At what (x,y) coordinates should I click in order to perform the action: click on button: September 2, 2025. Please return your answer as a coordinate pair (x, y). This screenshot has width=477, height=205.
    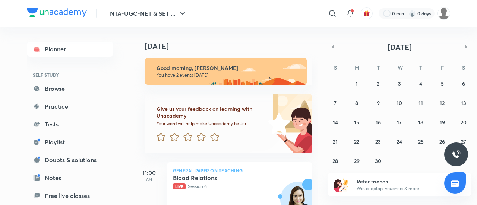
    Looking at the image, I should click on (378, 83).